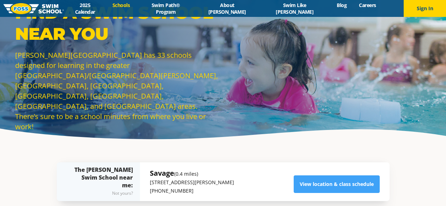 This screenshot has width=446, height=206. What do you see at coordinates (341, 5) in the screenshot?
I see `a: Blog` at bounding box center [341, 5].